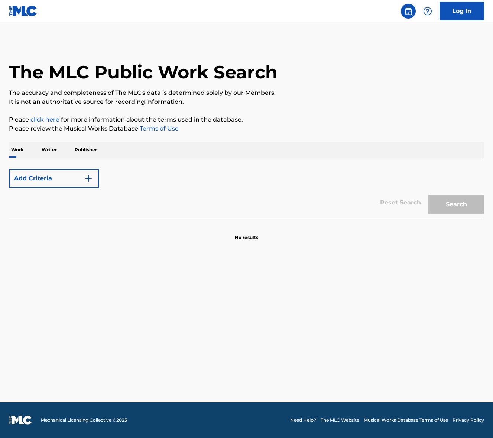  I want to click on p: Writer, so click(49, 150).